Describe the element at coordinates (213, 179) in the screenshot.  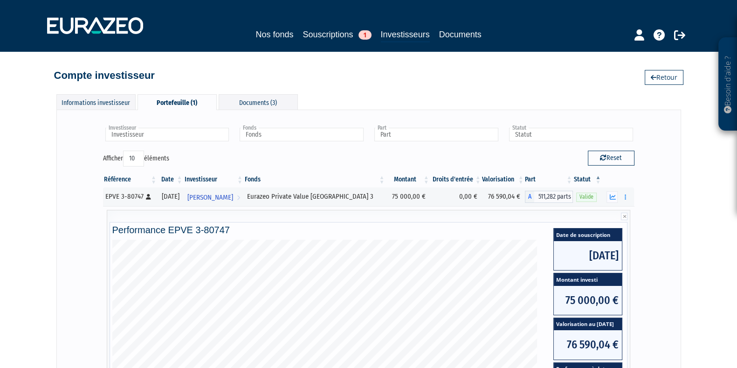
I see `th: Investisseur: activer pour trier la colonne par ordre croissant` at that location.